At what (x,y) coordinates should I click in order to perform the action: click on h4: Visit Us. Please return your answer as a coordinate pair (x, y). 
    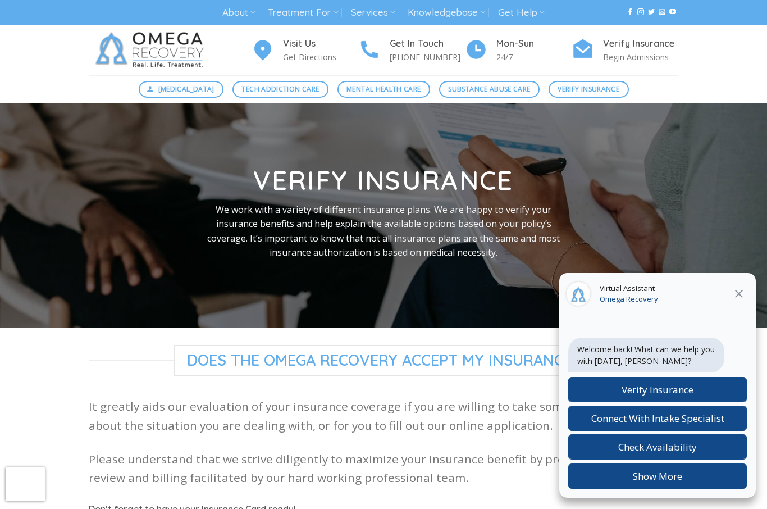
    Looking at the image, I should click on (321, 44).